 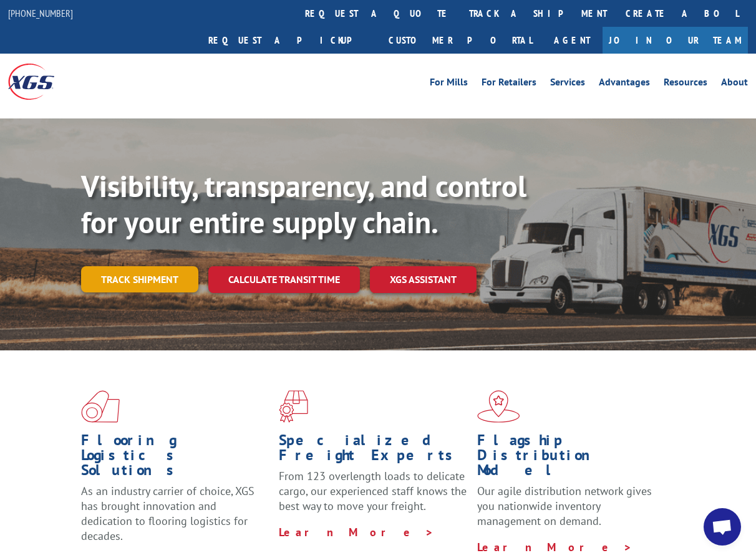 I want to click on span: Our agile distribution network gives you nationwide inventory management on demand., so click(x=565, y=505).